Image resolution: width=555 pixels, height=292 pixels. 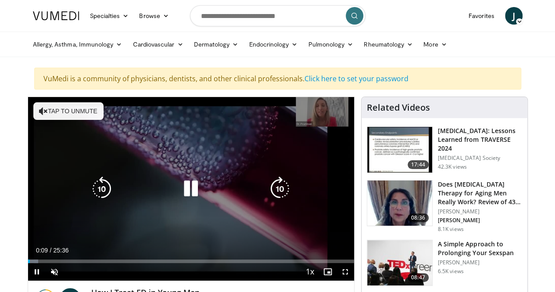 What do you see at coordinates (54, 271) in the screenshot?
I see `button: Unmute` at bounding box center [54, 271].